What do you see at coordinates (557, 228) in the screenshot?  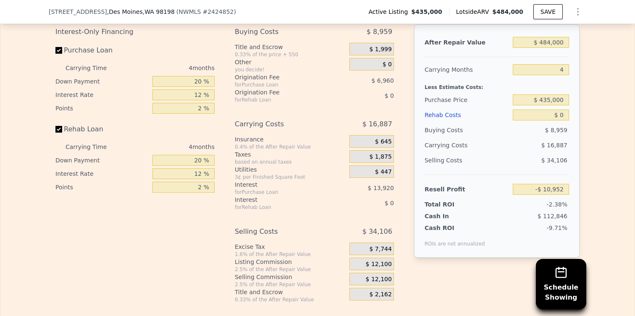 I see `span: -9.71%` at bounding box center [557, 228].